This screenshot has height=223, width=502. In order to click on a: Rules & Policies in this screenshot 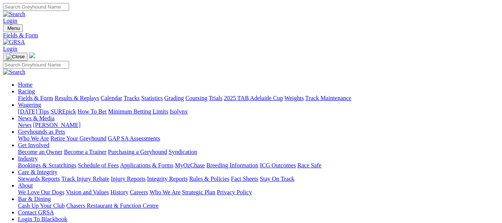, I will do `click(210, 179)`.